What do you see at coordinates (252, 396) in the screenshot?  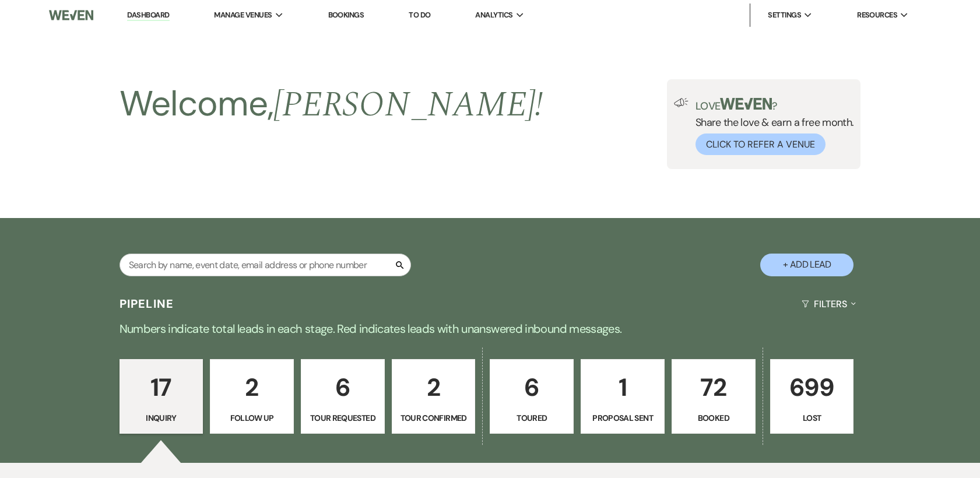 I see `a: 2Follow Up` at bounding box center [252, 396].